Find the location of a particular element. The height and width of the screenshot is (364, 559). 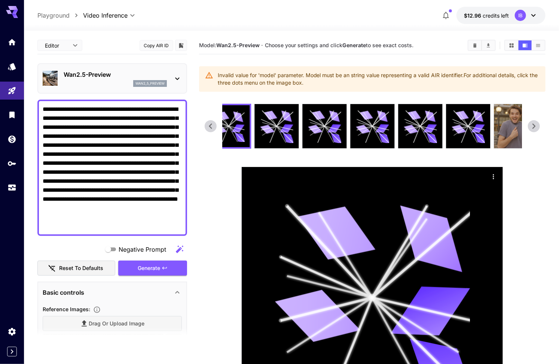

span: Editor is located at coordinates (57, 45).